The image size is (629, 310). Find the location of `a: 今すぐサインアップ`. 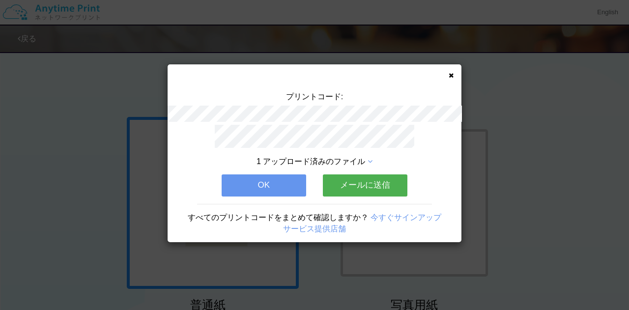

a: 今すぐサインアップ is located at coordinates (406, 217).